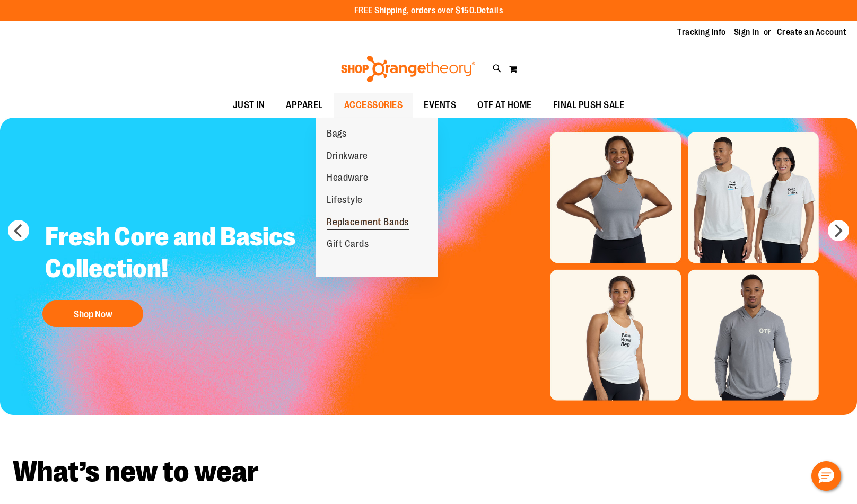  I want to click on span: EVENTS, so click(439, 105).